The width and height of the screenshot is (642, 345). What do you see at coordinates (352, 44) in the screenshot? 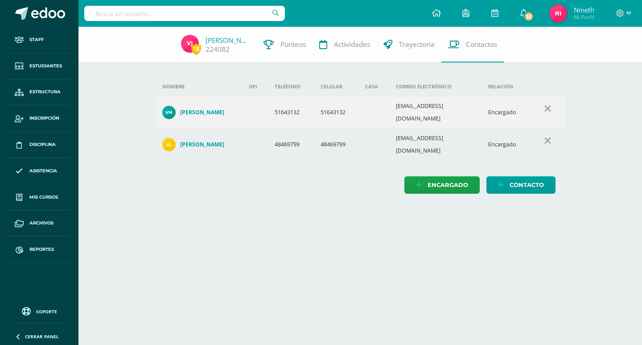
I see `span: Actividades` at bounding box center [352, 44].